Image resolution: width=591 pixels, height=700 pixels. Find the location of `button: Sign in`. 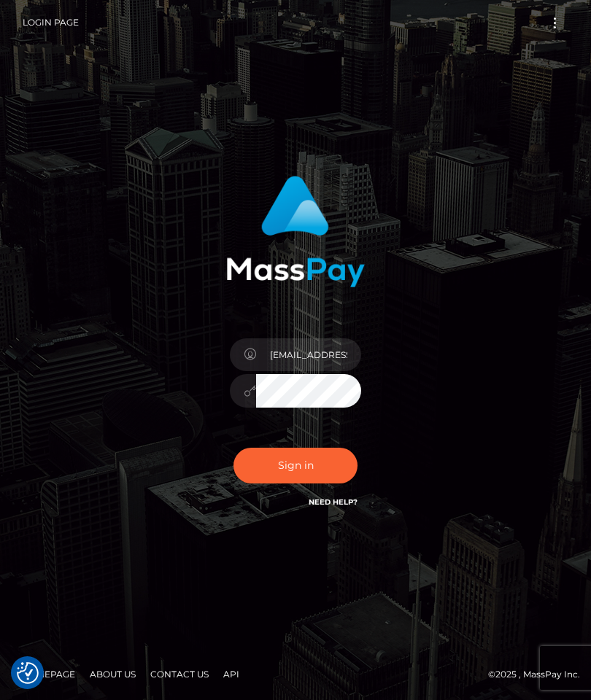

button: Sign in is located at coordinates (296, 465).